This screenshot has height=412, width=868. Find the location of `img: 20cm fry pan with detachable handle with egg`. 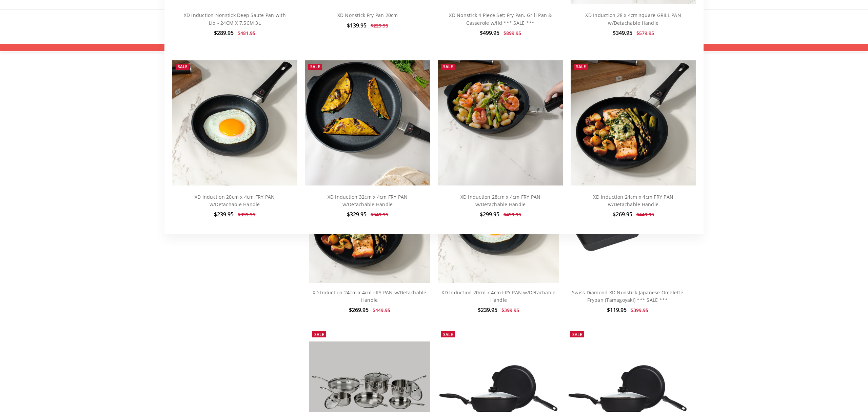

img: 20cm fry pan with detachable handle with egg is located at coordinates (234, 123).